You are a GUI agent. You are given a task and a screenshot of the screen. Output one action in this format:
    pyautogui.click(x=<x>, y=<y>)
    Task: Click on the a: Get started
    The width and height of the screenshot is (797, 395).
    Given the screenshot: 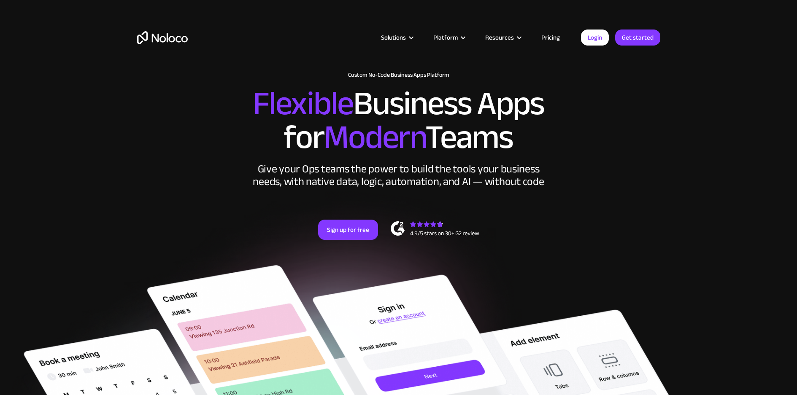 What is the action you would take?
    pyautogui.click(x=638, y=38)
    